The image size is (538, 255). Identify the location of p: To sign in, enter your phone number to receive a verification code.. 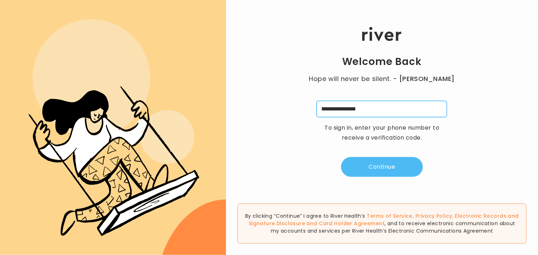
(382, 133).